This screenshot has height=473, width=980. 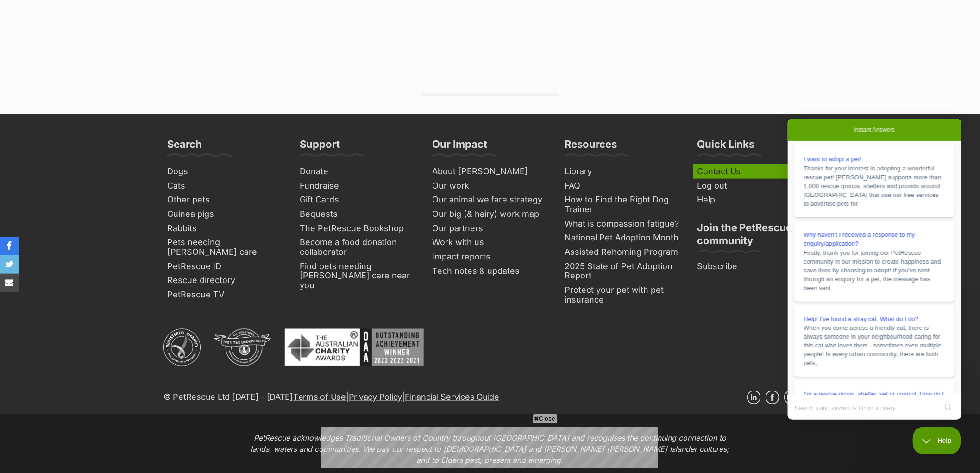 What do you see at coordinates (460, 147) in the screenshot?
I see `h3: Our Impact` at bounding box center [460, 147].